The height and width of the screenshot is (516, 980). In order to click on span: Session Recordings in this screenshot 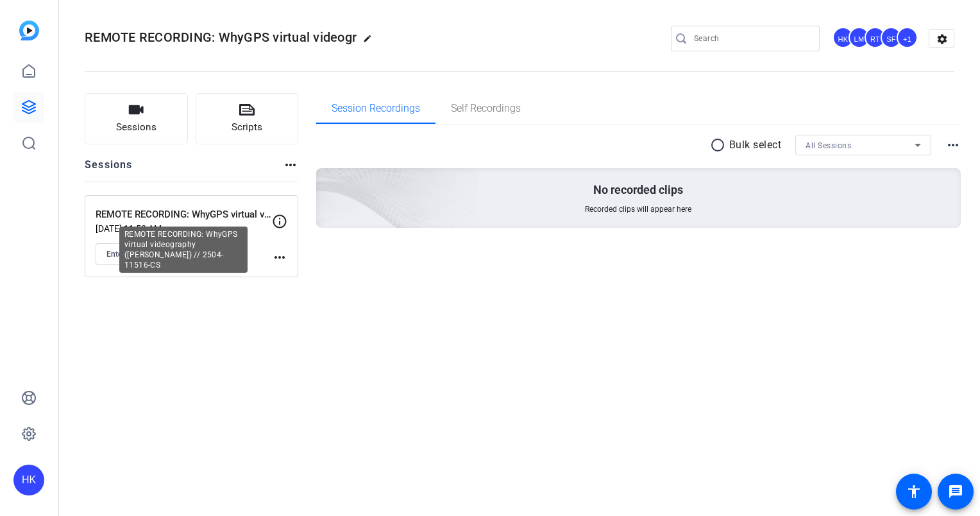, I will do `click(376, 108)`.